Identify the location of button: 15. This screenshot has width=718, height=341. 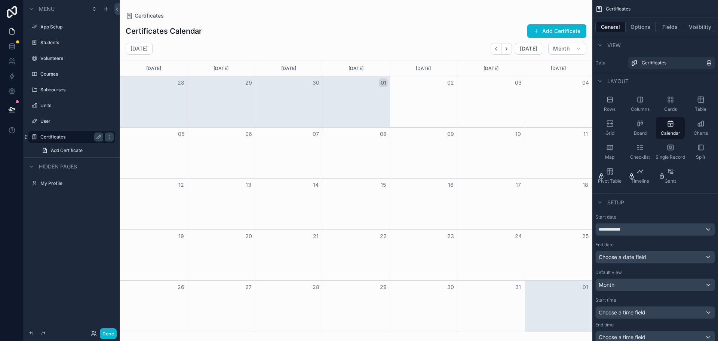
(383, 185).